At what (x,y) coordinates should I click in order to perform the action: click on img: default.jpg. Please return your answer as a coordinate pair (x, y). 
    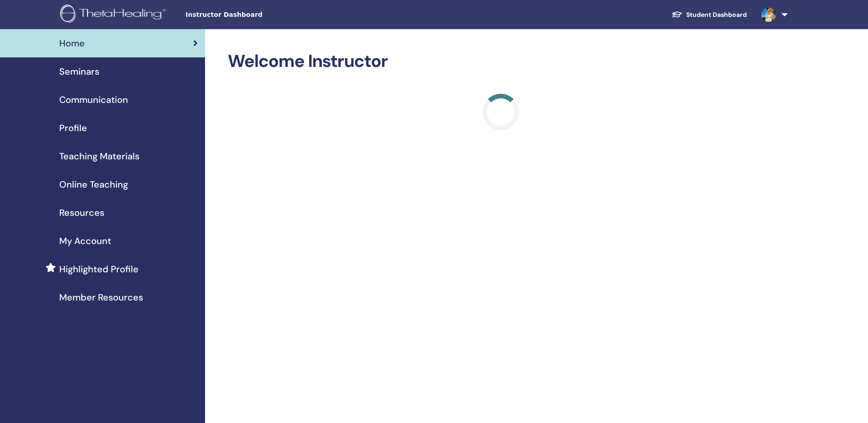
    Looking at the image, I should click on (769, 15).